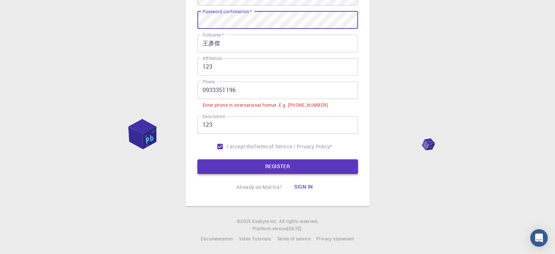 The width and height of the screenshot is (555, 254). Describe the element at coordinates (245, 221) in the screenshot. I see `span: © 2025` at that location.